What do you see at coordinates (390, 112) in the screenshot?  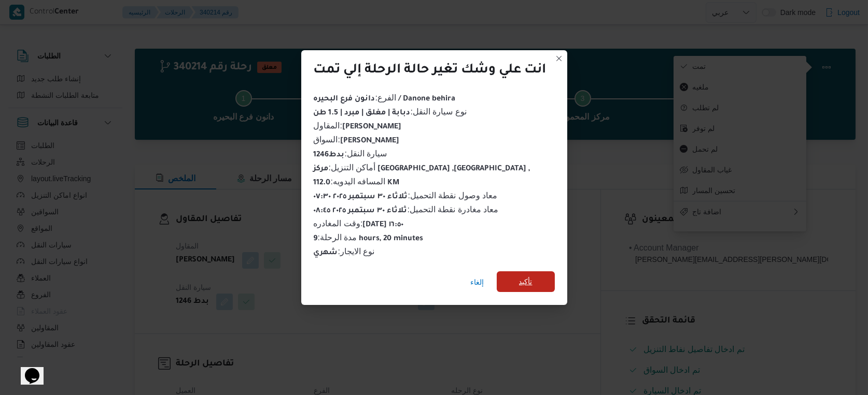 I see `span: نوع سيارة النقل :` at bounding box center [390, 112].